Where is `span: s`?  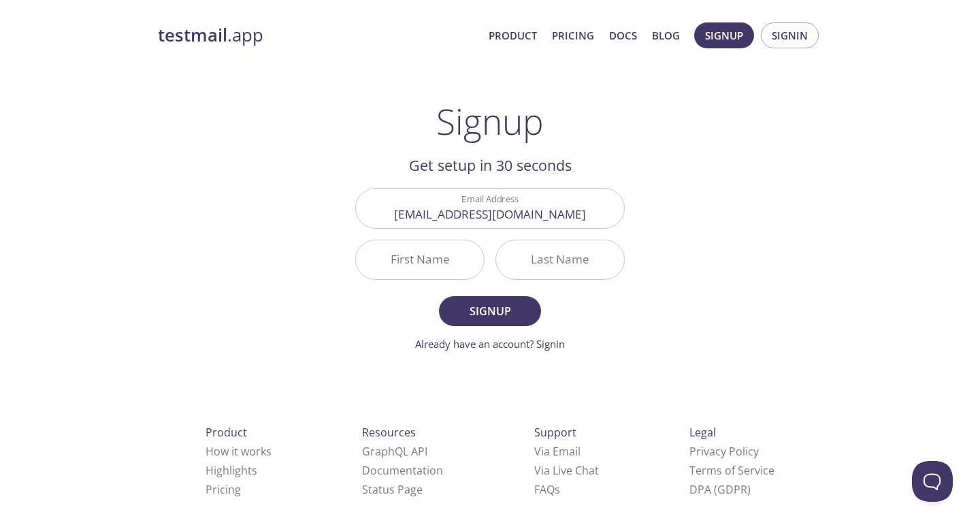 span: s is located at coordinates (557, 490).